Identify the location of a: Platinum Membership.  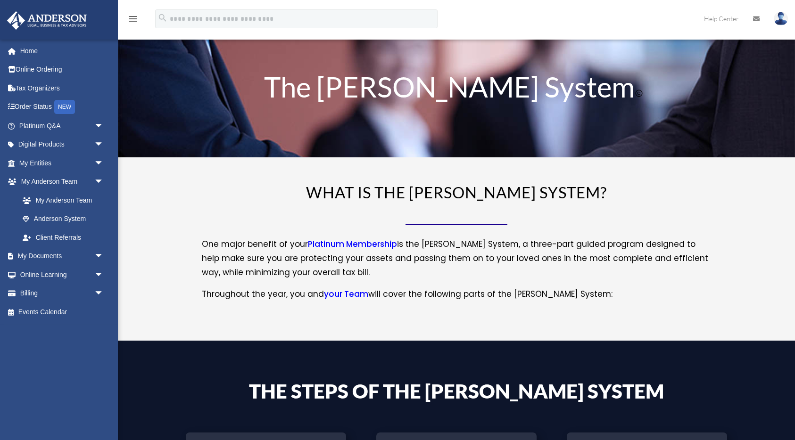
(352, 247).